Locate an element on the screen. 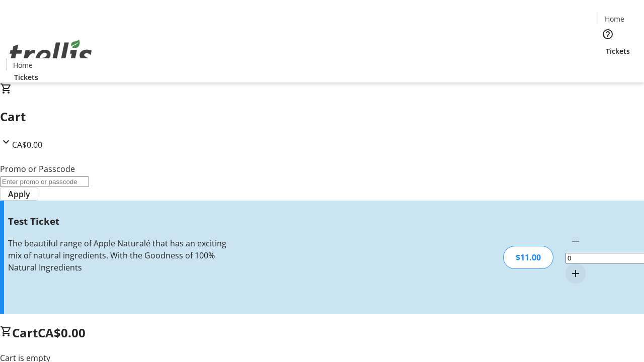 This screenshot has width=644, height=362. button: Help is located at coordinates (608, 34).